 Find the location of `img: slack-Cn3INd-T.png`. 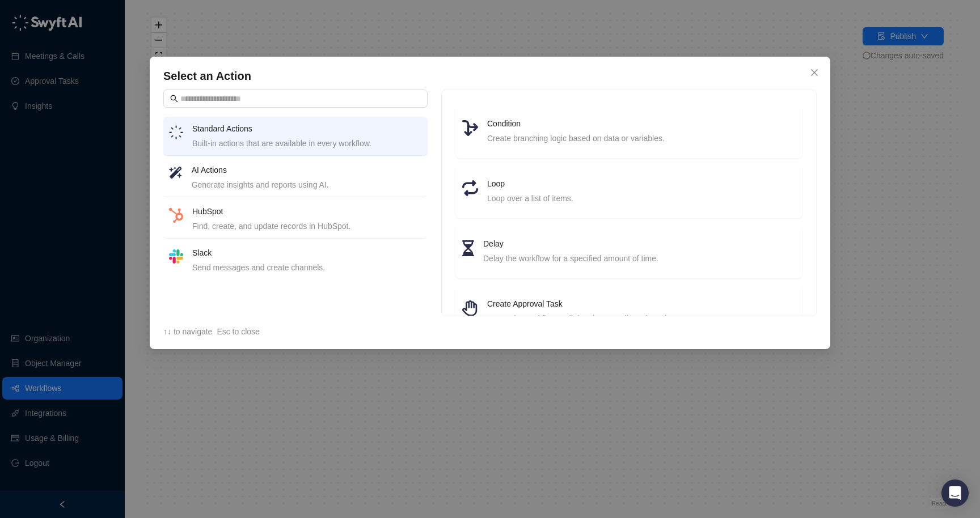

img: slack-Cn3INd-T.png is located at coordinates (176, 256).